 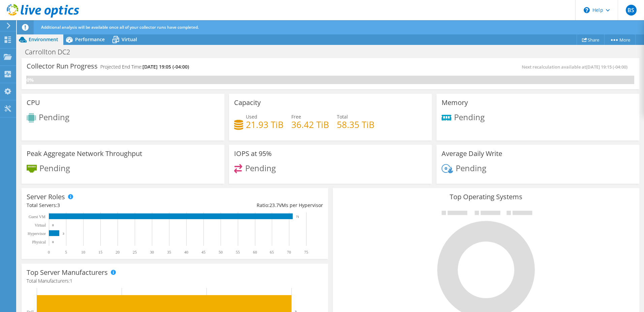 I want to click on text: 55, so click(x=238, y=252).